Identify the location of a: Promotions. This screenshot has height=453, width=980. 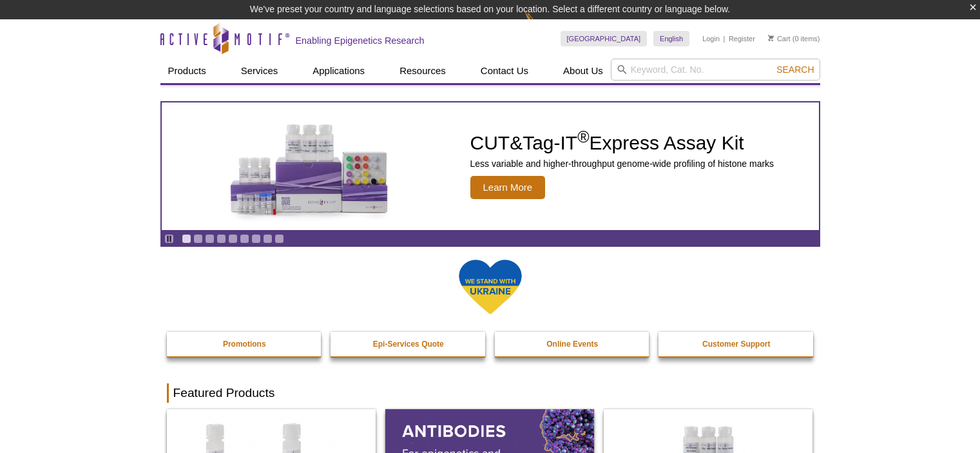
(245, 344).